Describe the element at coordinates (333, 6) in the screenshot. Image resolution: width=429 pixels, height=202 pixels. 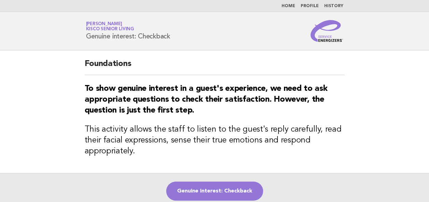
I see `a: History` at that location.